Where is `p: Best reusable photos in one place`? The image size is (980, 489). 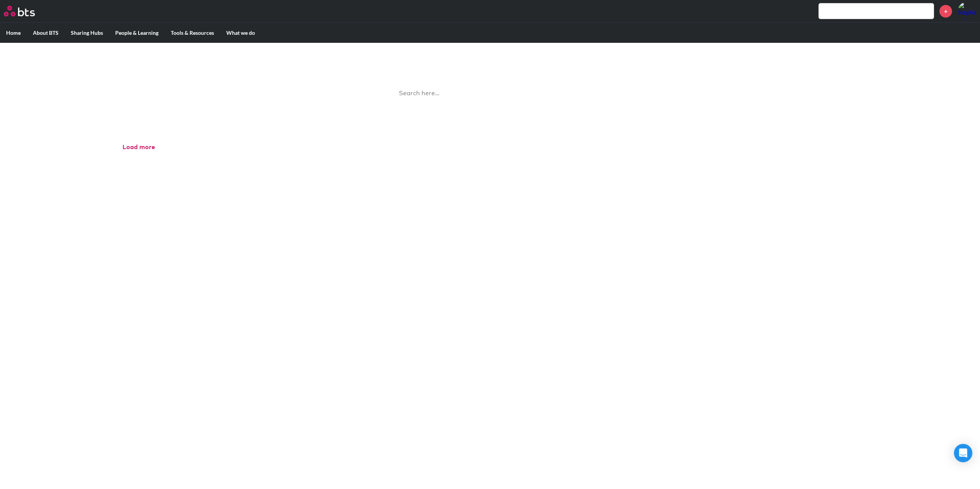 p: Best reusable photos in one place is located at coordinates (490, 71).